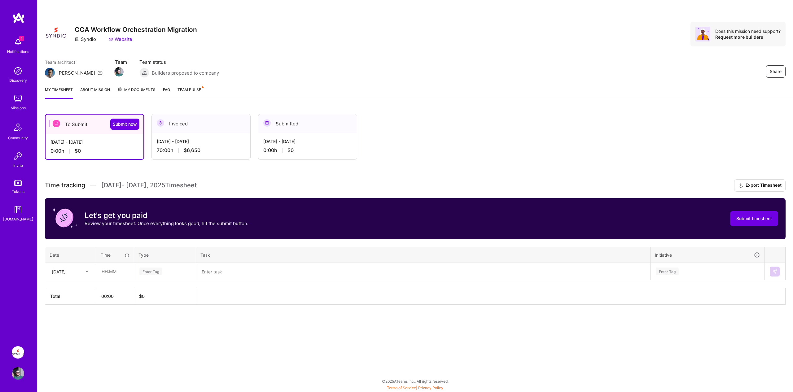 This screenshot has height=392, width=793. I want to click on th: Date, so click(71, 255).